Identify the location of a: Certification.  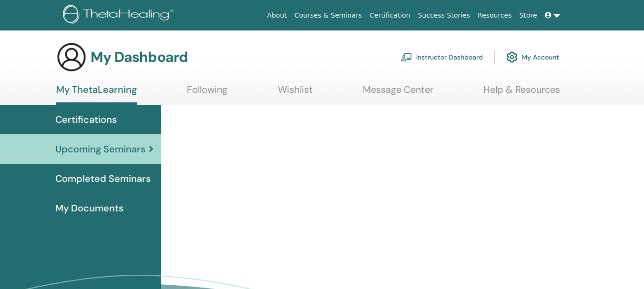
(389, 15).